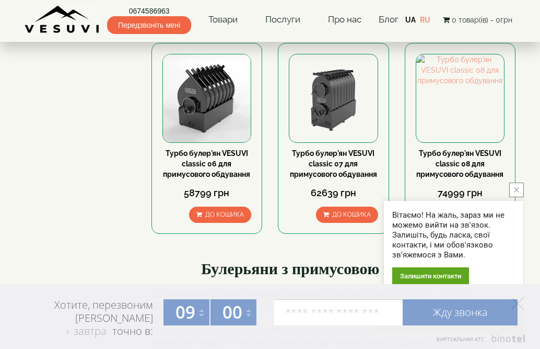 The width and height of the screenshot is (540, 349). Describe the element at coordinates (517, 190) in the screenshot. I see `button: close button` at that location.